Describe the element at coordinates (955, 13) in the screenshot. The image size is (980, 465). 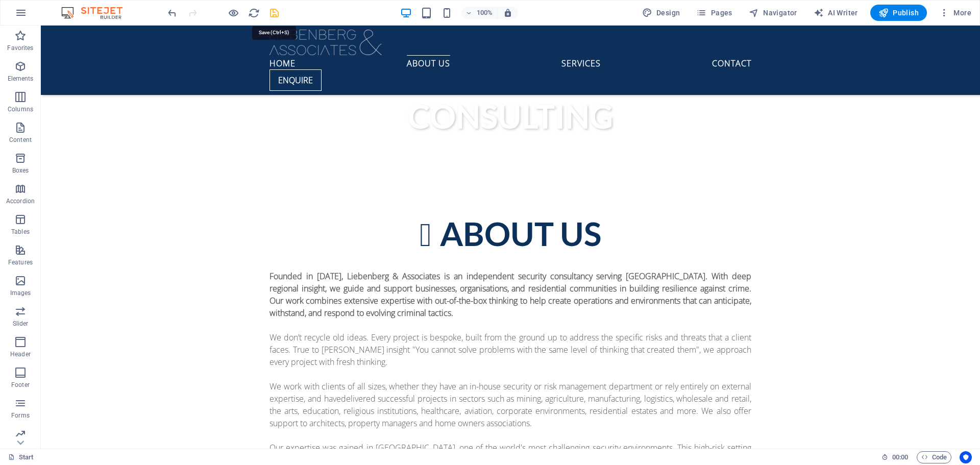
I see `span: More` at that location.